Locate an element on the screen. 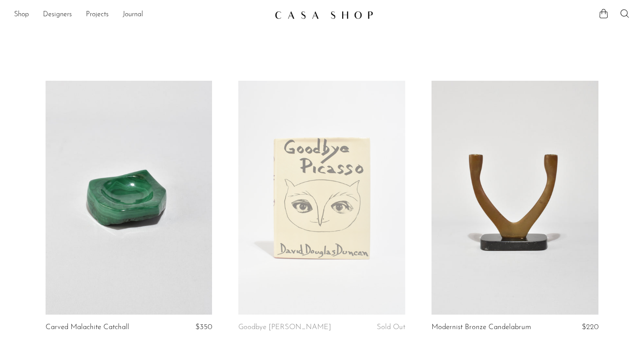  a: Carved Malachite Catchall is located at coordinates (87, 327).